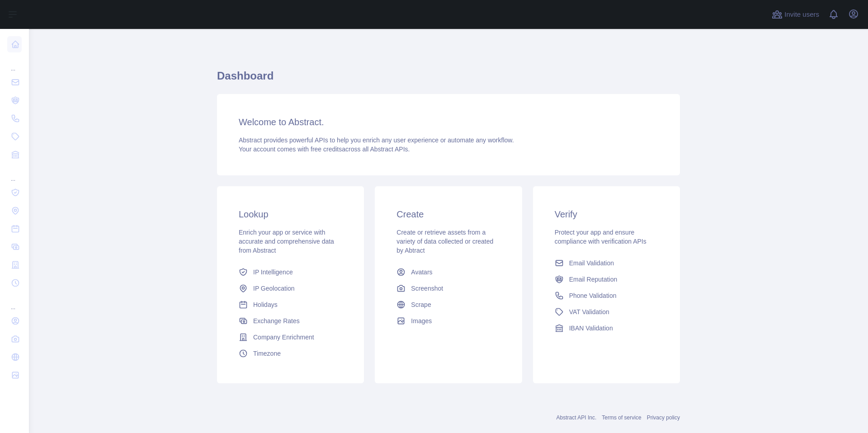 The image size is (868, 433). Describe the element at coordinates (445, 241) in the screenshot. I see `span: Create or retrieve assets from a variety of data collected or created by Abtract` at that location.